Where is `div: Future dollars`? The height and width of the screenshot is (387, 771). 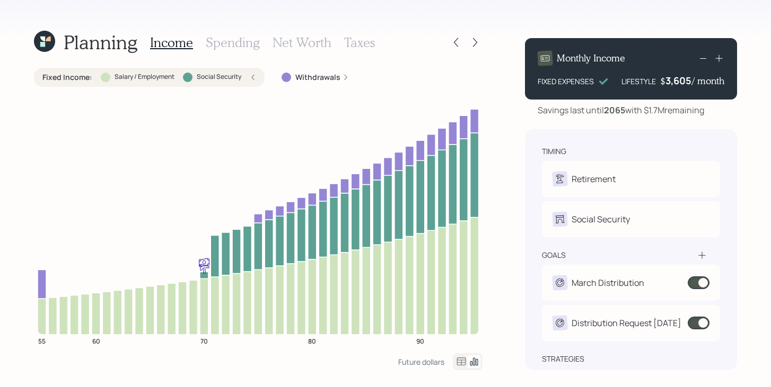 div: Future dollars is located at coordinates (421, 362).